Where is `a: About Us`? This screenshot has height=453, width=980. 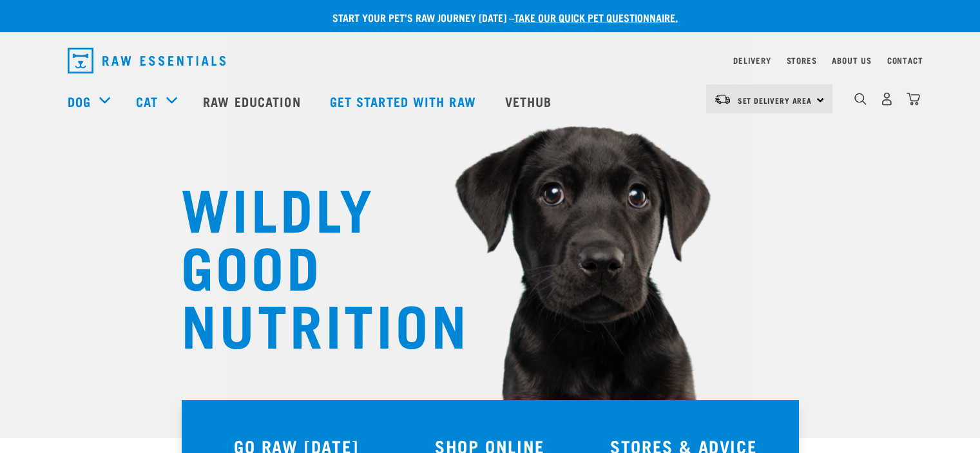
a: About Us is located at coordinates (851, 60).